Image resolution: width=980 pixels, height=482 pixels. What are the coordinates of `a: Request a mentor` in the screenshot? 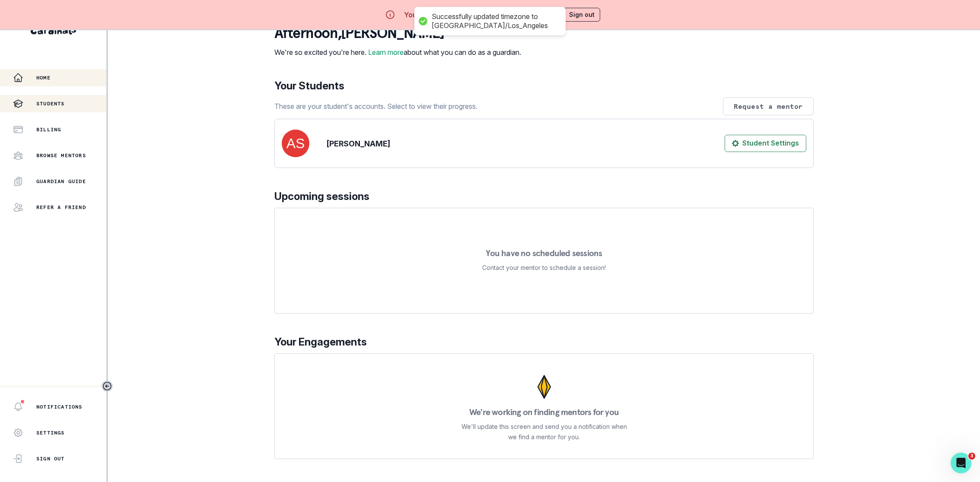 It's located at (768, 107).